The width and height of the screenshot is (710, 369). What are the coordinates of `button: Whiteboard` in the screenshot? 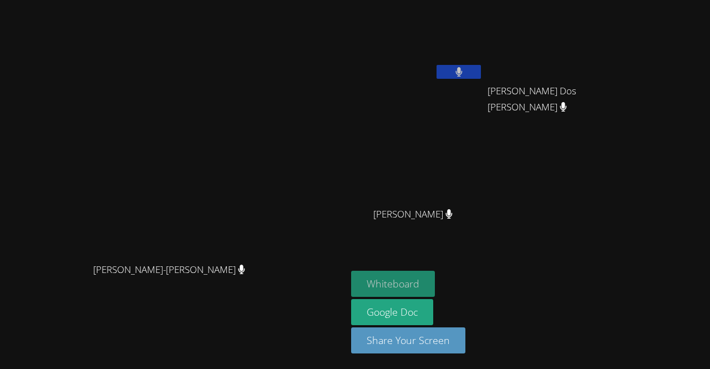 It's located at (393, 283).